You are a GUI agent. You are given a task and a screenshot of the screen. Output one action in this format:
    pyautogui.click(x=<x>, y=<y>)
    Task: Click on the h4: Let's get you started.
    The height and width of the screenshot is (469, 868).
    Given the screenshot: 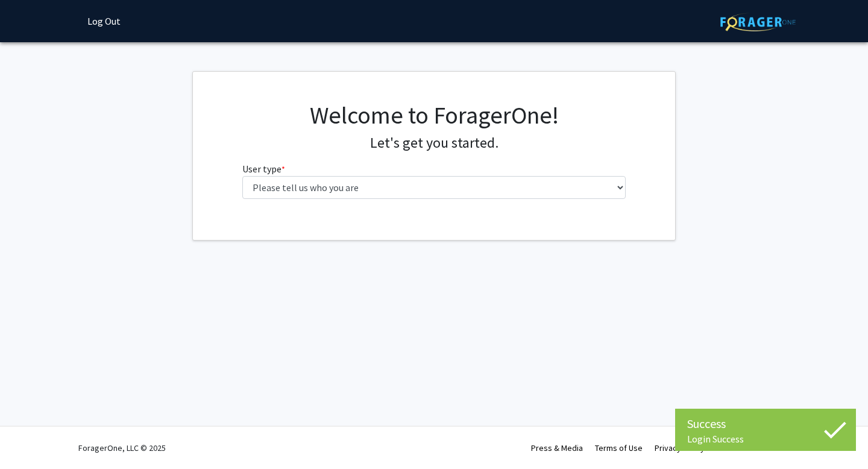 What is the action you would take?
    pyautogui.click(x=434, y=143)
    